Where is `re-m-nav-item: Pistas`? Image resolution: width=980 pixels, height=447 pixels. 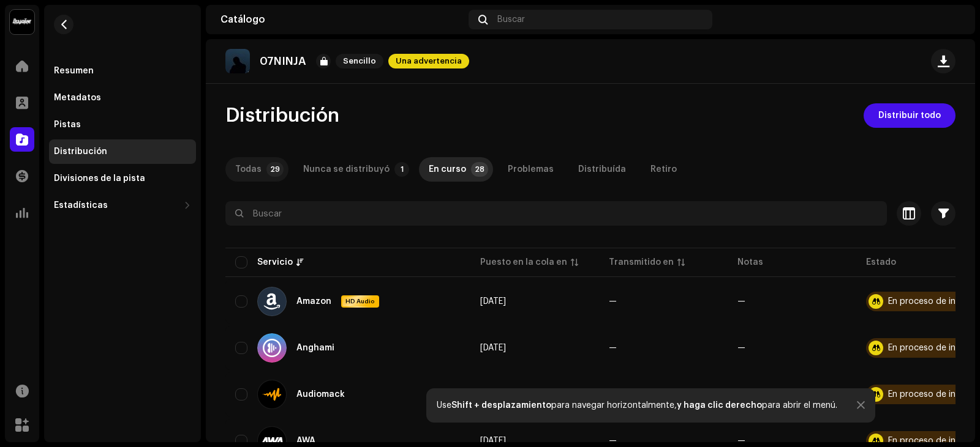 re-m-nav-item: Pistas is located at coordinates (123, 125).